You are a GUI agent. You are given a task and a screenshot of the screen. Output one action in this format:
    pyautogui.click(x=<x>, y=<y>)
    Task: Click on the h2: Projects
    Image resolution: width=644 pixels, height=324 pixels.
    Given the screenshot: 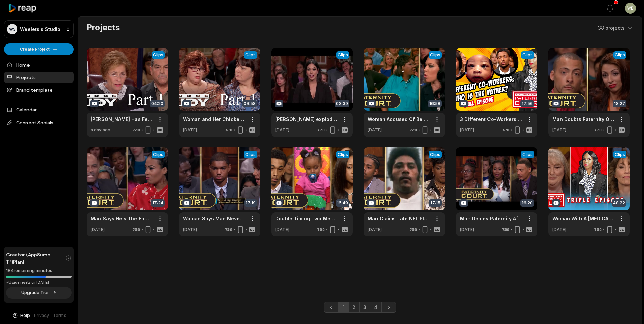 What is the action you would take?
    pyautogui.click(x=103, y=28)
    